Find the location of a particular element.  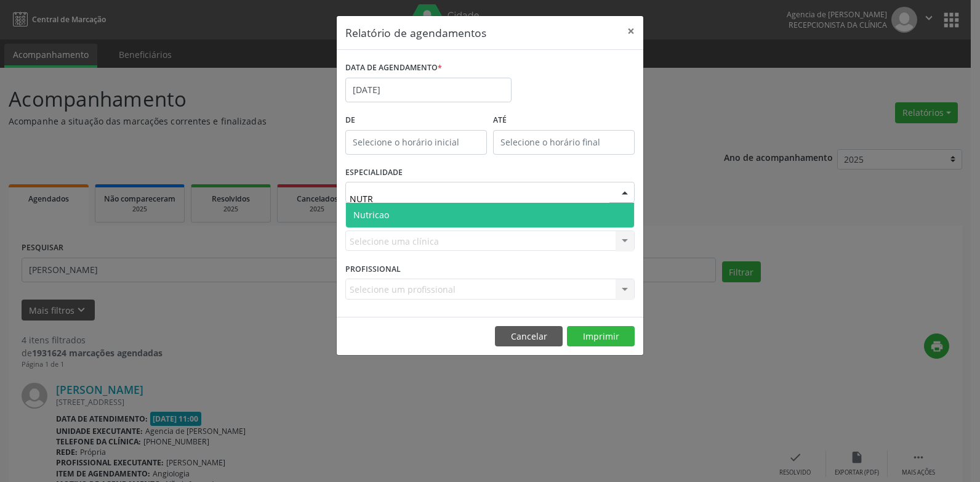

input: Selecione o horário inicial is located at coordinates (416, 142).